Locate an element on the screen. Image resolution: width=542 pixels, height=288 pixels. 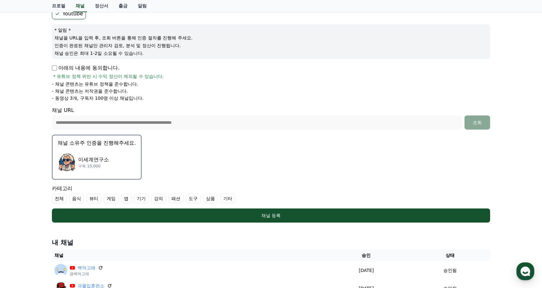
span: 대화 is located at coordinates (62, 216).